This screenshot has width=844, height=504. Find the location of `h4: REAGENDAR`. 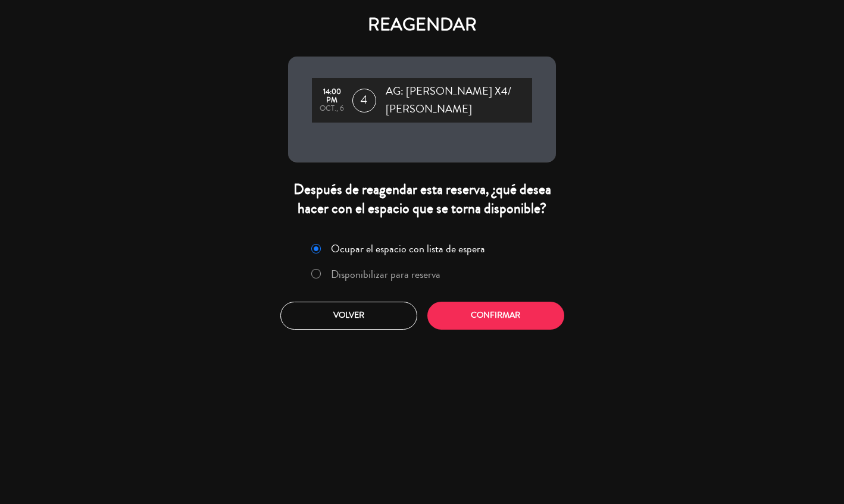

h4: REAGENDAR is located at coordinates (422, 25).